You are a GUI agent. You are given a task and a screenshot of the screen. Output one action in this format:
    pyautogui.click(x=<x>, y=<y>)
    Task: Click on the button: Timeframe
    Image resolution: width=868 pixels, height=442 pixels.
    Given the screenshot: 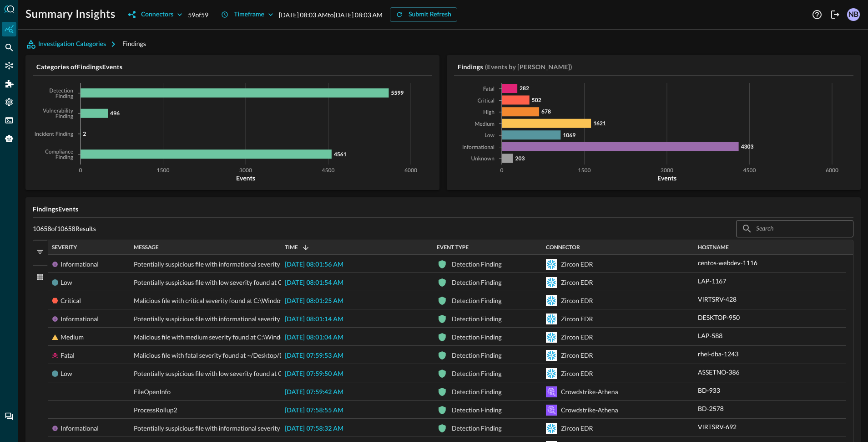 What is the action you would take?
    pyautogui.click(x=247, y=15)
    